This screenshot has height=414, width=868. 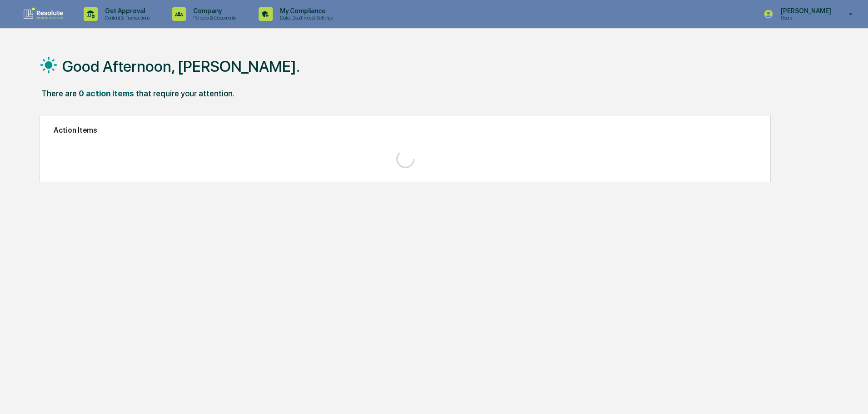 What do you see at coordinates (405, 130) in the screenshot?
I see `h2: Action Items` at bounding box center [405, 130].